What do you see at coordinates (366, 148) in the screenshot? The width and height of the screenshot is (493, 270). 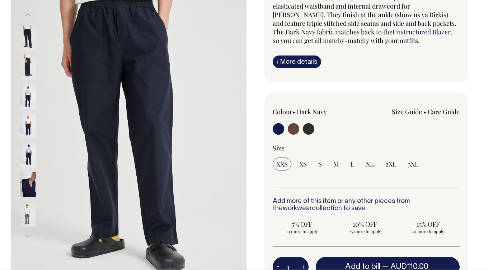 I see `div: Size` at bounding box center [366, 148].